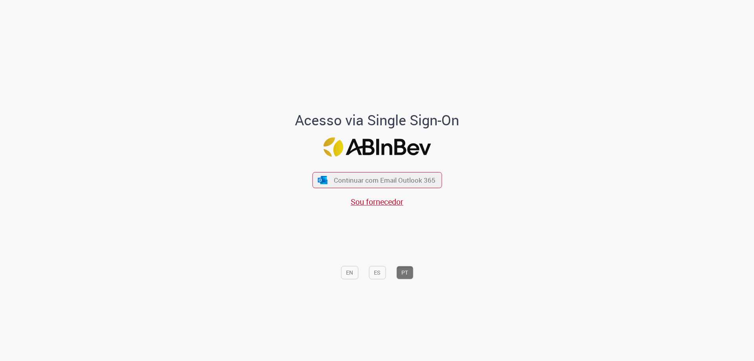  Describe the element at coordinates (377, 273) in the screenshot. I see `button: ES` at that location.